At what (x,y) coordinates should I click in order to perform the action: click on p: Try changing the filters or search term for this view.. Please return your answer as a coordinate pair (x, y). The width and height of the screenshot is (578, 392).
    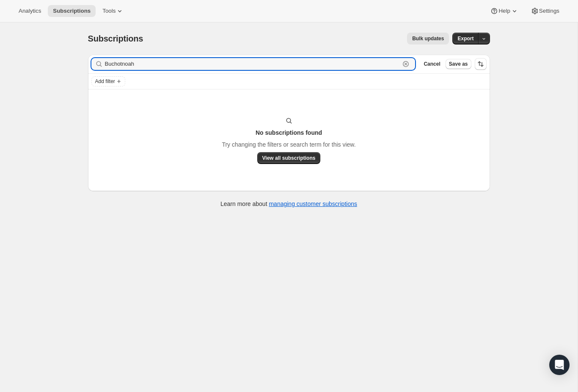
    Looking at the image, I should click on (289, 144).